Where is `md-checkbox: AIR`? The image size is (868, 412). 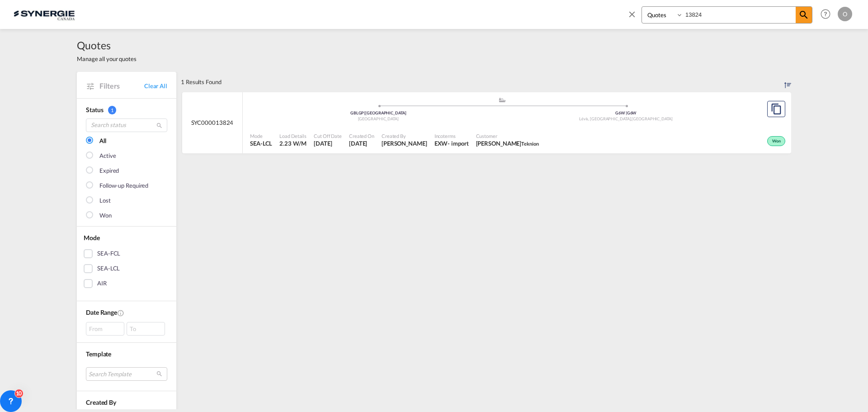
md-checkbox: AIR is located at coordinates (127, 284).